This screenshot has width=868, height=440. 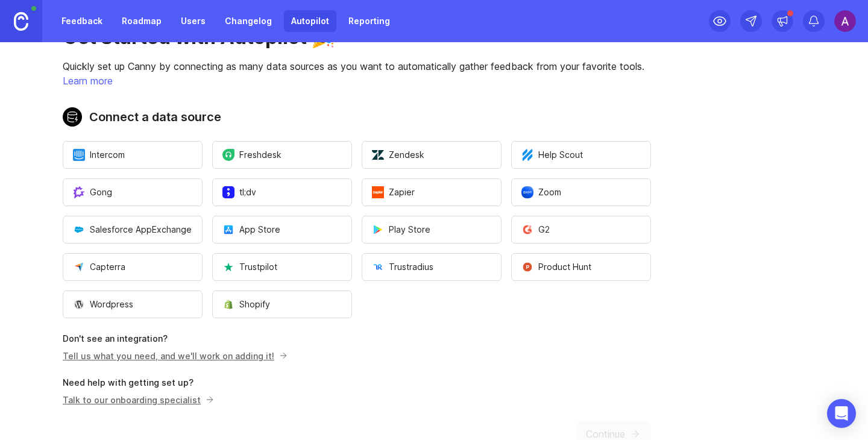 I want to click on img: Canny Home, so click(x=21, y=21).